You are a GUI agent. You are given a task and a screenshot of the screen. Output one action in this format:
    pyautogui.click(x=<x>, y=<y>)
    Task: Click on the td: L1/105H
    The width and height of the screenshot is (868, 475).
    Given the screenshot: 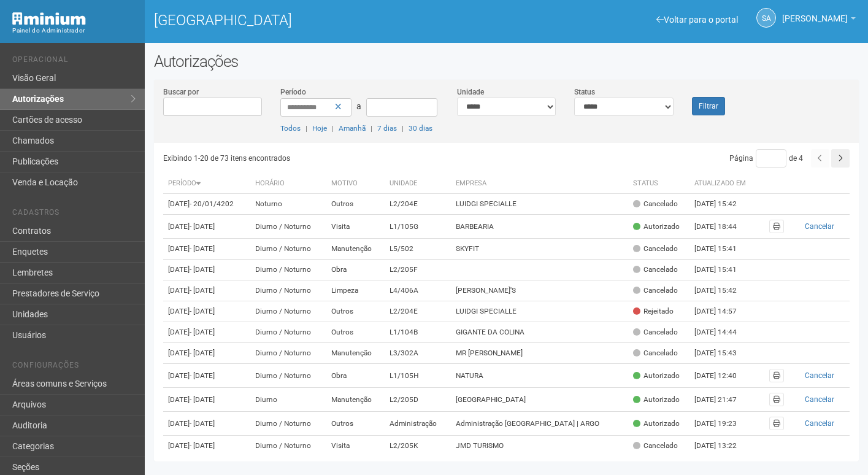 What is the action you would take?
    pyautogui.click(x=418, y=375)
    